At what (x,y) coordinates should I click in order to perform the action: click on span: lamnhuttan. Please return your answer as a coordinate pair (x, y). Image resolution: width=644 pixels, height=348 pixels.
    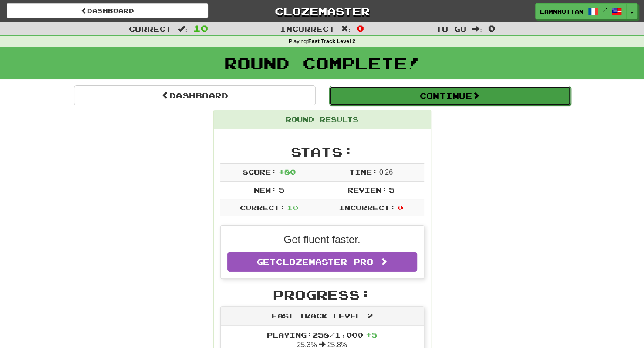
    Looking at the image, I should click on (562, 11).